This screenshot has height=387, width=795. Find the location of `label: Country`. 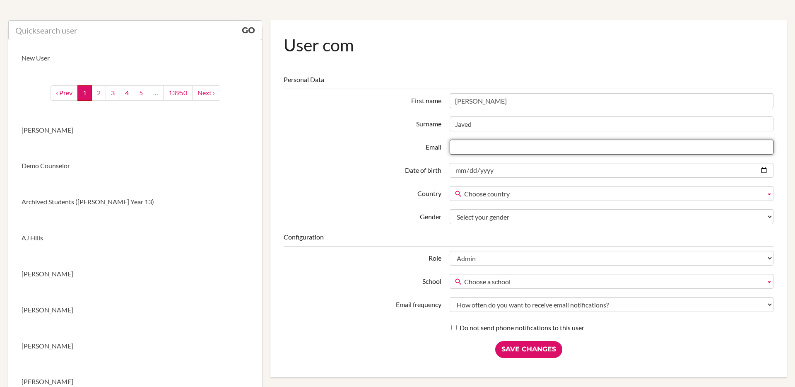

label: Country is located at coordinates (362, 192).